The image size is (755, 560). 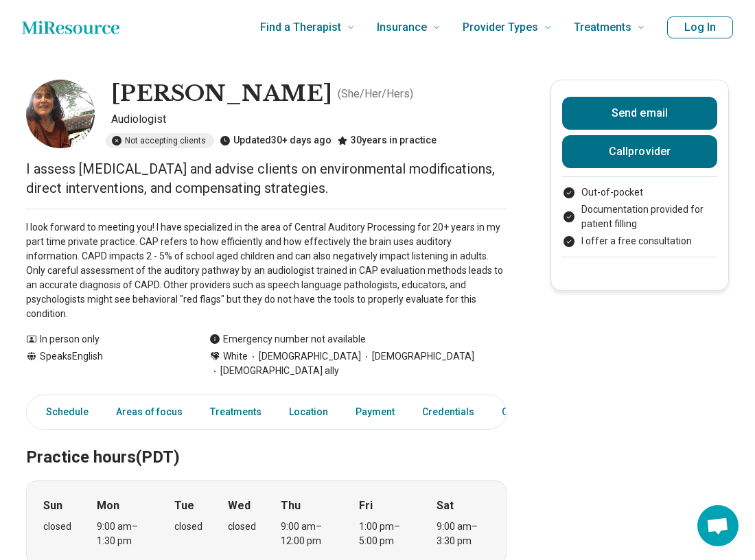 I want to click on div: 9:00 am – 1:30 pm, so click(x=123, y=534).